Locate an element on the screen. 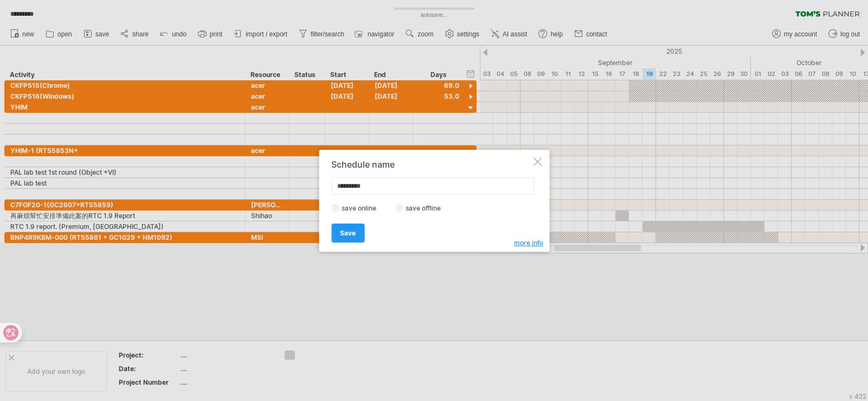 The width and height of the screenshot is (868, 401). span: Save is located at coordinates (348, 233).